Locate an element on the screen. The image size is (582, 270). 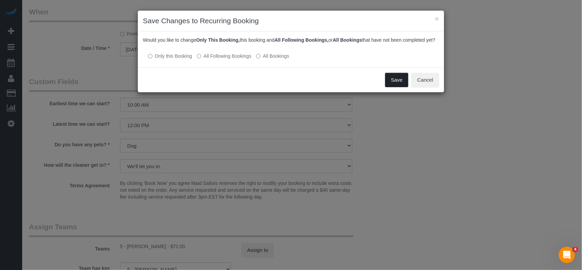
button: Cancel is located at coordinates (425, 80).